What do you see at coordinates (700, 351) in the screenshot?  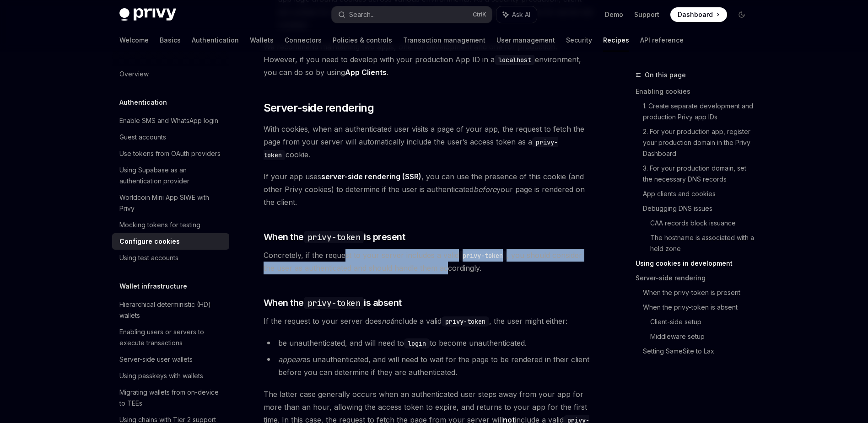 I see `a: Setting SameSite to Lax` at bounding box center [700, 351].